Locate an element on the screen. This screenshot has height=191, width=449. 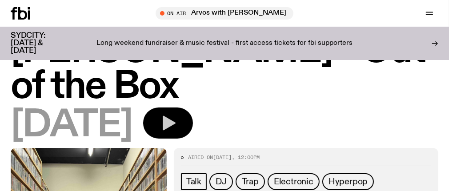
p: Long weekend fundraiser & music festival - first access tickets for fbi supporters is located at coordinates (225, 44).